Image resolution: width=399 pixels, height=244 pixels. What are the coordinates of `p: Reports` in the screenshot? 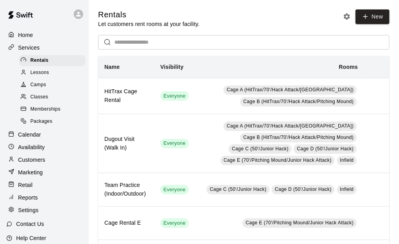 It's located at (28, 198).